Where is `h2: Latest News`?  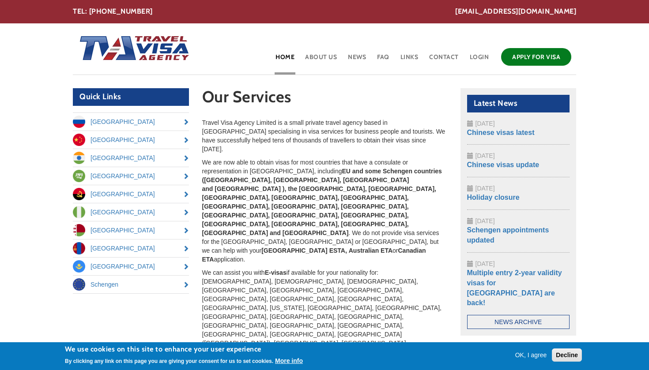 h2: Latest News is located at coordinates (518, 104).